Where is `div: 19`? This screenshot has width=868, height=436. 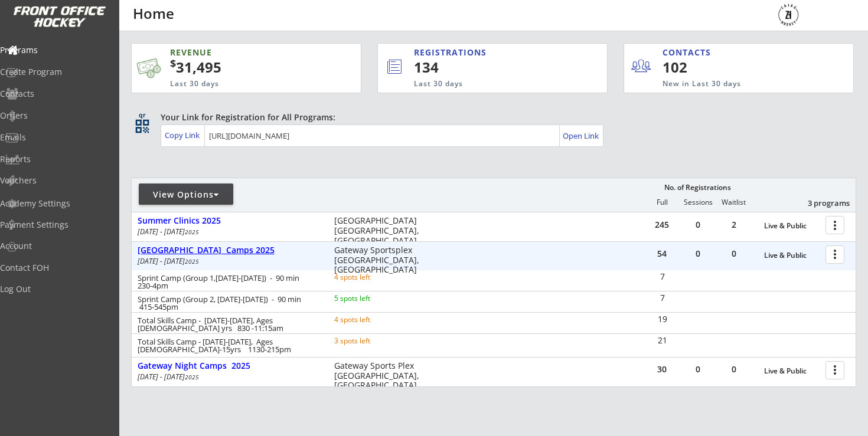 div: 19 is located at coordinates (662, 319).